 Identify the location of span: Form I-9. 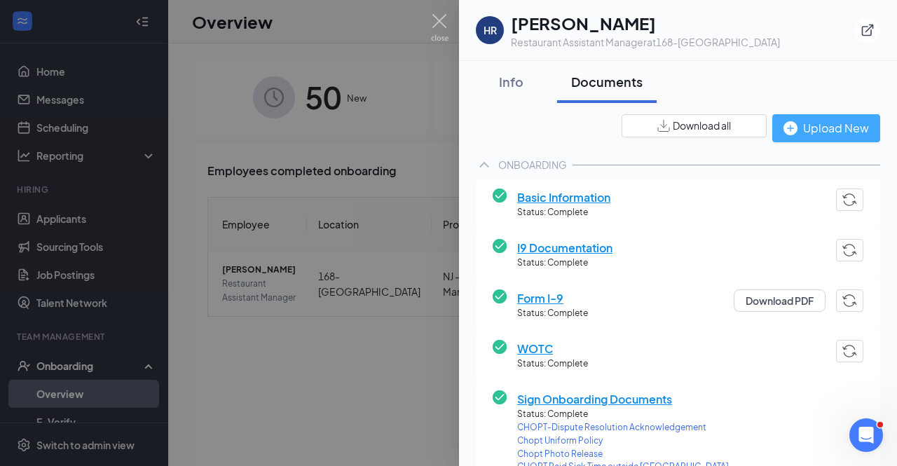
(552, 298).